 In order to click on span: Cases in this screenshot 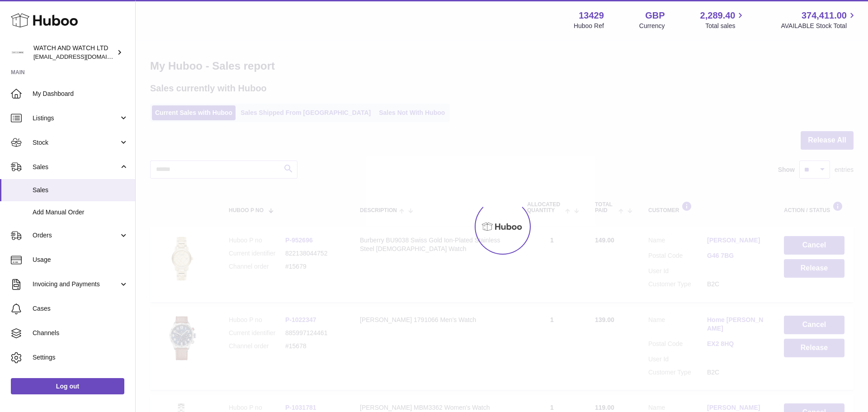, I will do `click(81, 309)`.